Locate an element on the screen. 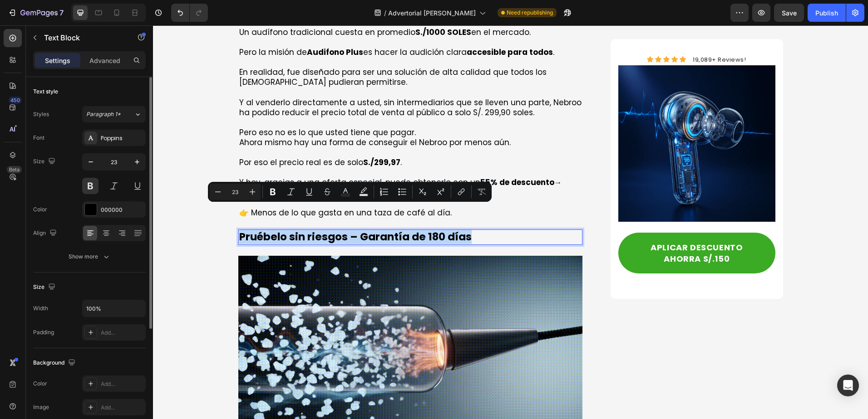 The image size is (868, 419). p: Ahora mismo hay una forma de conseguir el Nebroo por menos aún. is located at coordinates (257, 117).